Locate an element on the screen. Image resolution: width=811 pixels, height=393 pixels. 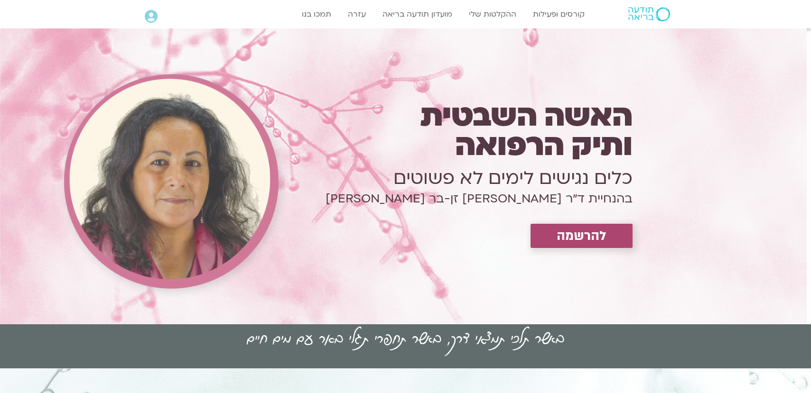
a: עזרה is located at coordinates (357, 14).